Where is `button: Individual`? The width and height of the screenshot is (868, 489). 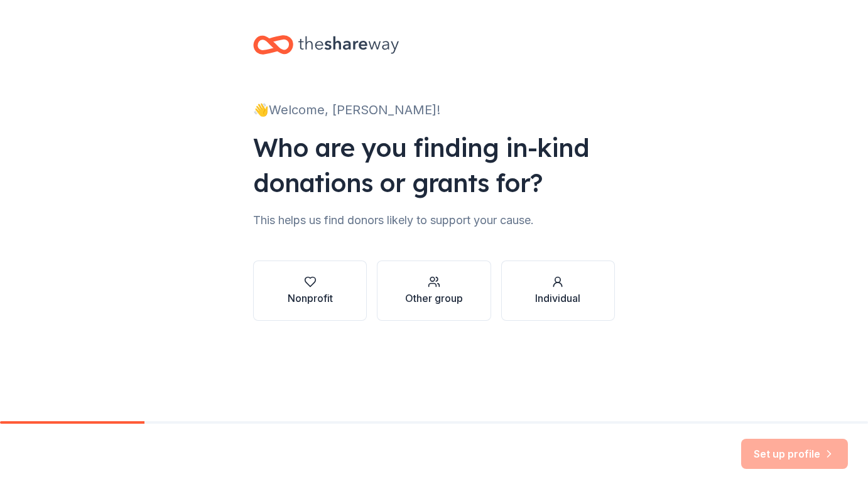
button: Individual is located at coordinates (558, 291).